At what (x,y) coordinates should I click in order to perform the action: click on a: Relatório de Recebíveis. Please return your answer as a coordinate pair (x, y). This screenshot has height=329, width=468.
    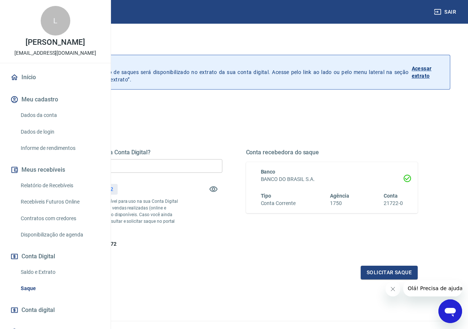
    Looking at the image, I should click on (60, 185).